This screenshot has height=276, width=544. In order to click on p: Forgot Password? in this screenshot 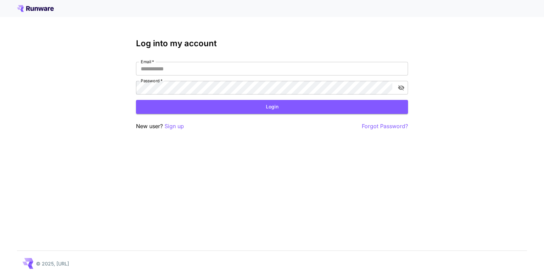, I will do `click(385, 126)`.